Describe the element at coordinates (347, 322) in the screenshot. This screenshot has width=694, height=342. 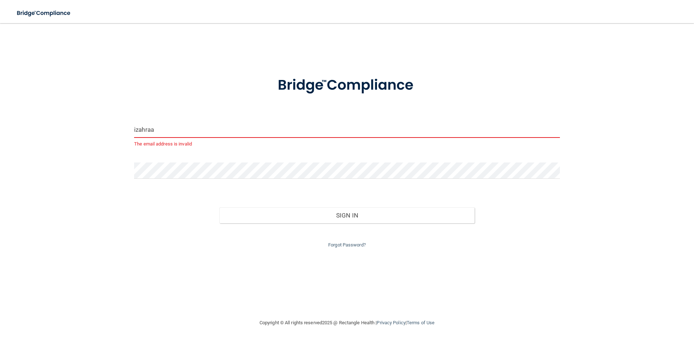
I see `div: Copyright © All rights reserved 2025 @ Rectangle Health | |` at that location.